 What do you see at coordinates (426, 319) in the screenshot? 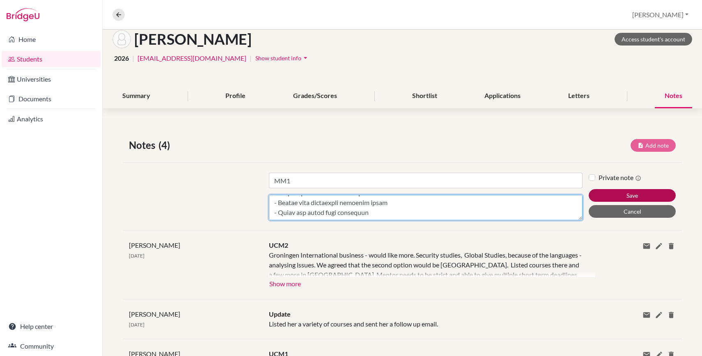
I see `div: Listed her a variety of courses and sent her a follow up email.` at bounding box center [426, 319].